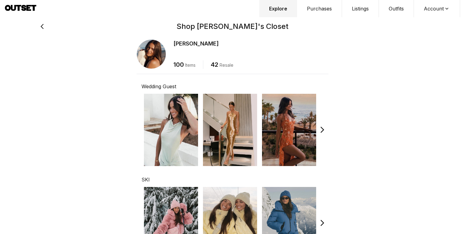 This screenshot has width=465, height=234. What do you see at coordinates (232, 180) in the screenshot?
I see `div: SKI` at bounding box center [232, 180].